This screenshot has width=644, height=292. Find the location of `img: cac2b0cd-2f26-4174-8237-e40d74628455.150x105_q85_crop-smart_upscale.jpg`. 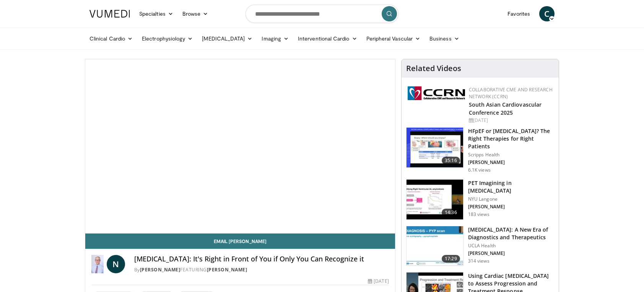

img: cac2b0cd-2f26-4174-8237-e40d74628455.150x105_q85_crop-smart_upscale.jpg is located at coordinates (435, 199).